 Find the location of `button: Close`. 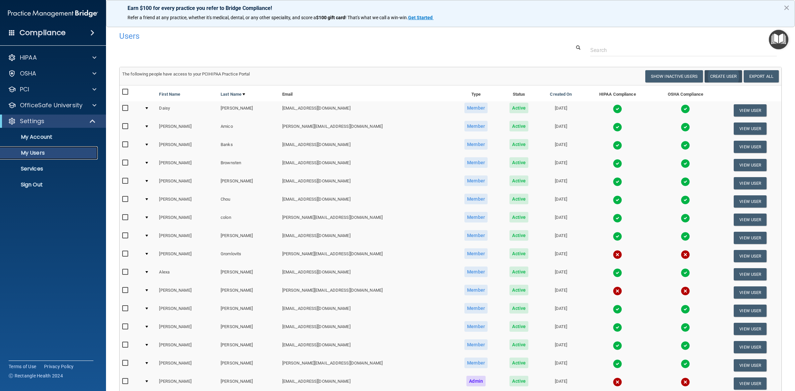

button: Close is located at coordinates (787, 8).